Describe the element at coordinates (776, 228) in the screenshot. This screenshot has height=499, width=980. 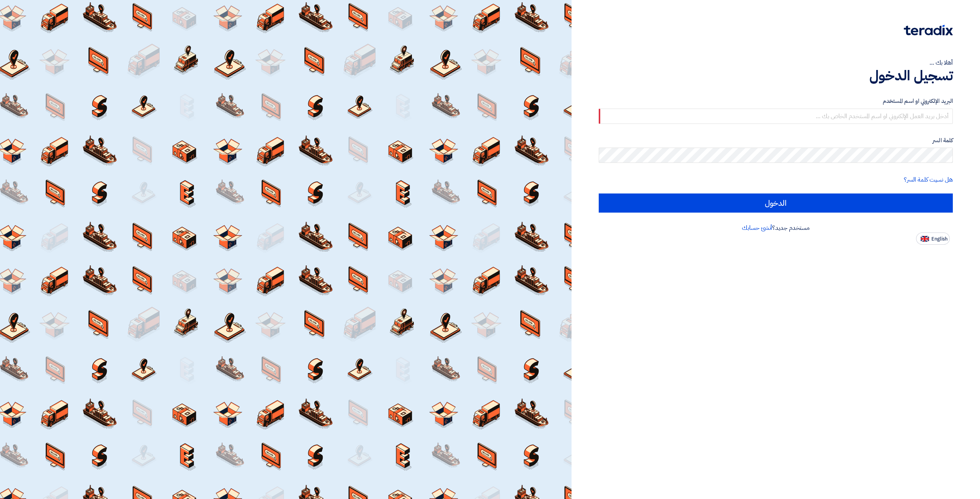
I see `div: مستخدم جديد؟` at that location.